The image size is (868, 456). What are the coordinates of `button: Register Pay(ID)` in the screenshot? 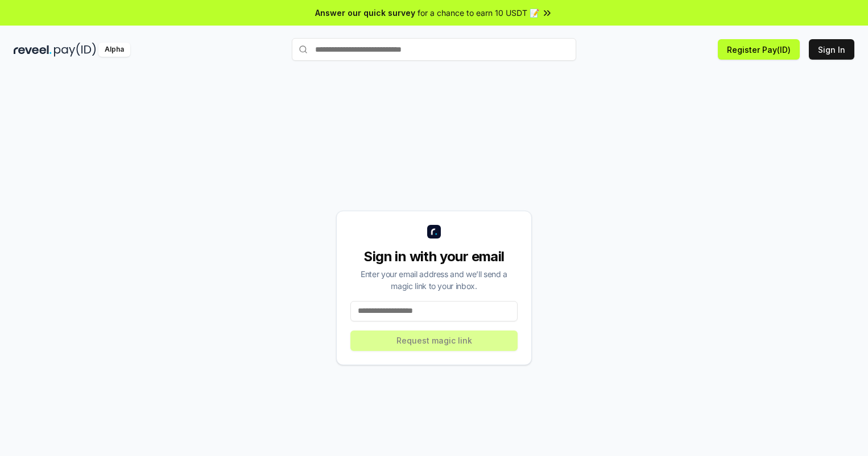 It's located at (758, 50).